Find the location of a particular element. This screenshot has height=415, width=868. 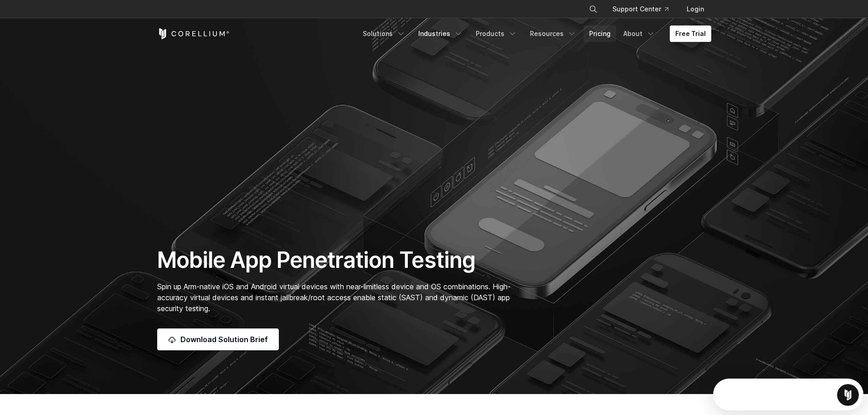

a: Solutions is located at coordinates (384, 34).